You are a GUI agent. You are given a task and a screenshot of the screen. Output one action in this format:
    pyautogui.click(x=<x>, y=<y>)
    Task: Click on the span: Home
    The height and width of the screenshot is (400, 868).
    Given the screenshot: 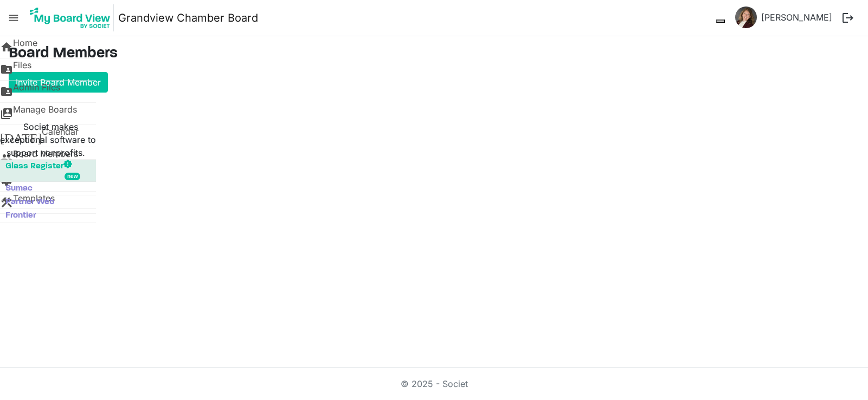 What is the action you would take?
    pyautogui.click(x=25, y=48)
    